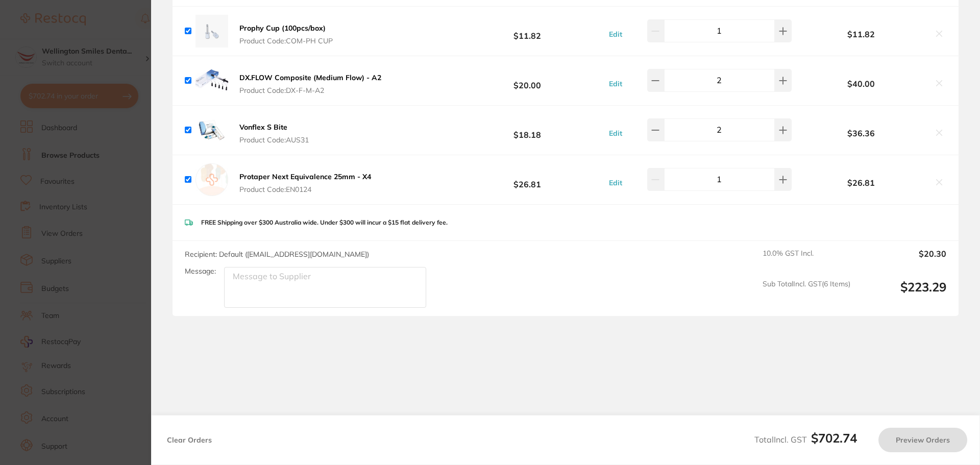 The image size is (980, 465). Describe the element at coordinates (806, 293) in the screenshot. I see `span: Sub Total Incl. GST ( 6 Items)` at that location.